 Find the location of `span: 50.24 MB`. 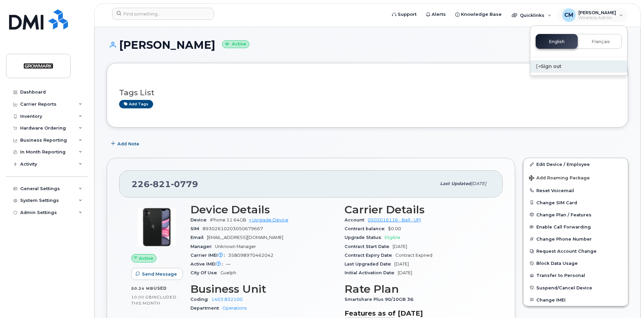

span: 50.24 MB is located at coordinates (142, 288).